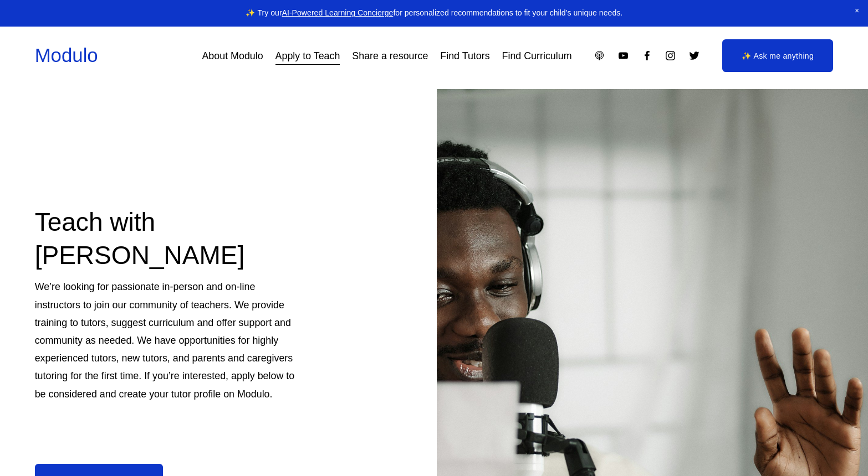 The image size is (868, 476). Describe the element at coordinates (647, 56) in the screenshot. I see `a: Facebook` at that location.